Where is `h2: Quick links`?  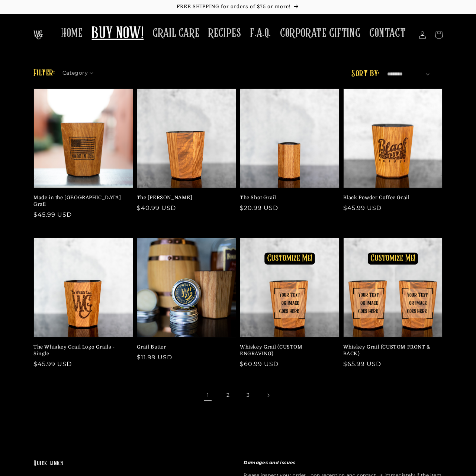 h2: Quick links is located at coordinates (133, 464).